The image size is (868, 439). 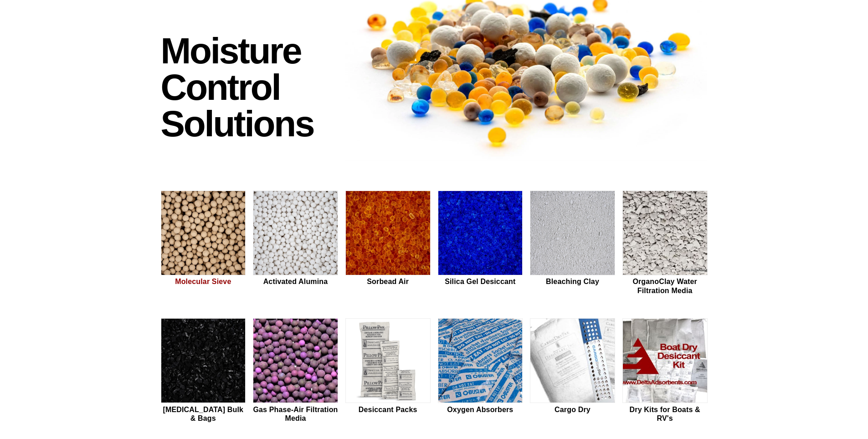 I want to click on a: Oxygen Absorbers, so click(x=480, y=371).